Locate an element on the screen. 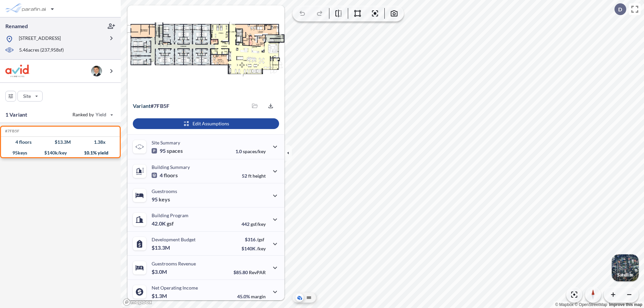 The width and height of the screenshot is (644, 308). span: Variant is located at coordinates (141, 106).